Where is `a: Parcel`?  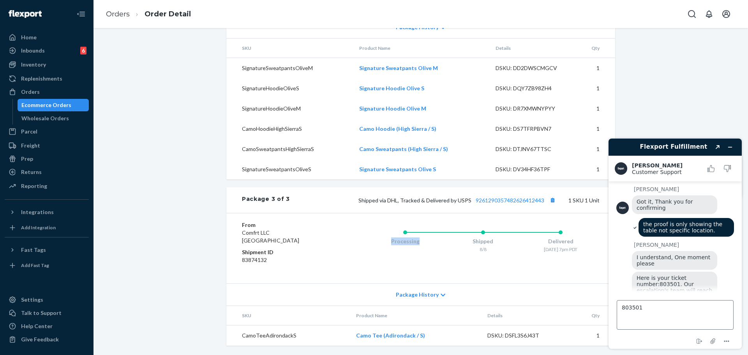 a: Parcel is located at coordinates (47, 132).